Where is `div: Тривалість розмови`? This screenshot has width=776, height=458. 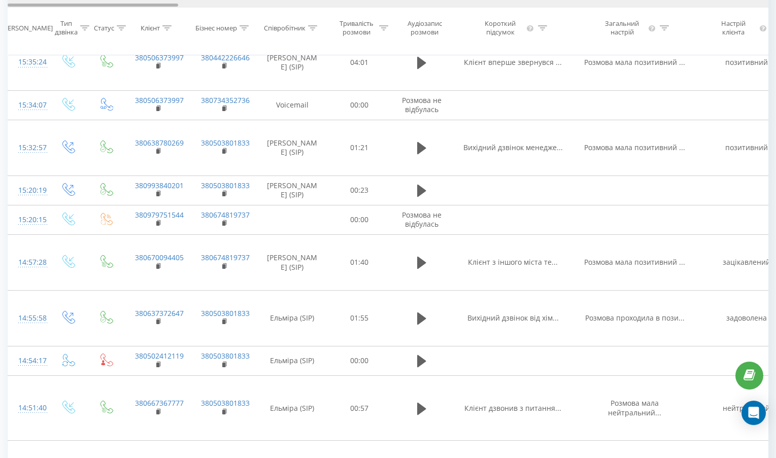 div: Тривалість розмови is located at coordinates (356, 28).